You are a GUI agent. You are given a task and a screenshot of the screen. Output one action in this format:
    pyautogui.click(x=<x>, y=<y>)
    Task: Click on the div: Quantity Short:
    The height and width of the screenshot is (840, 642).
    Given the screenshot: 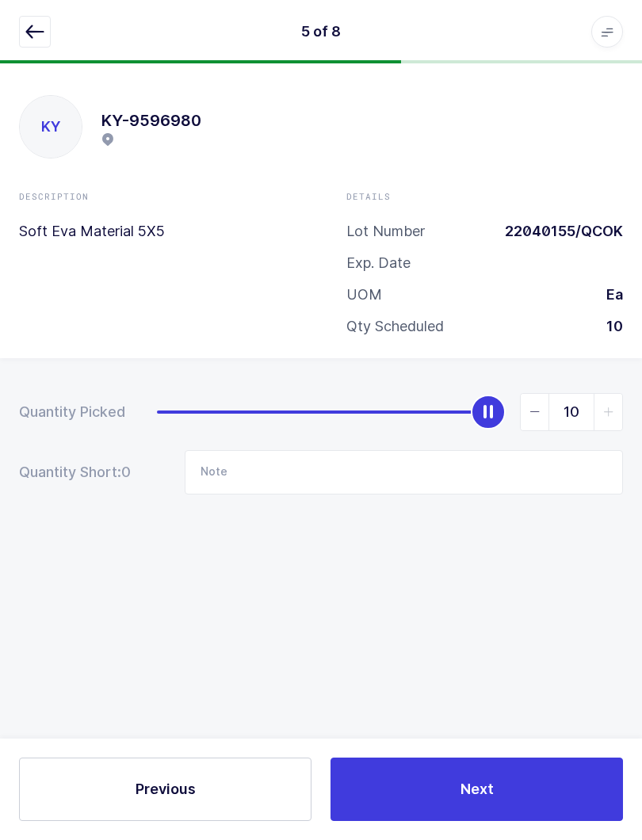 What is the action you would take?
    pyautogui.click(x=86, y=473)
    